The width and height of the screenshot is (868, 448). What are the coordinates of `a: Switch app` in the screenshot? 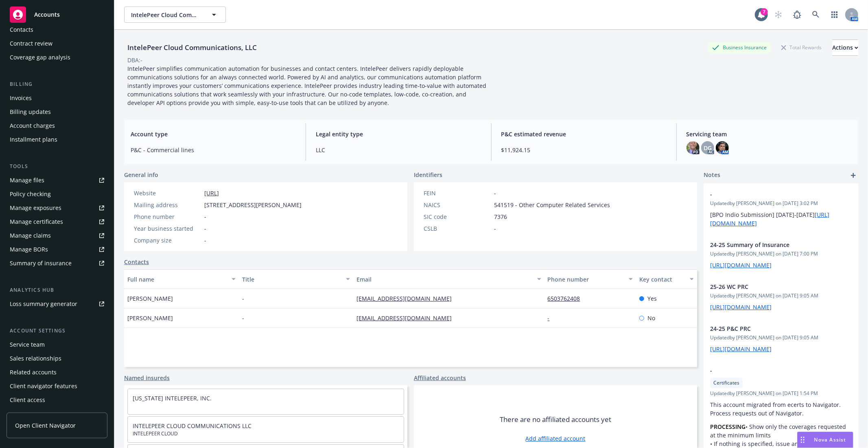 It's located at (835, 15).